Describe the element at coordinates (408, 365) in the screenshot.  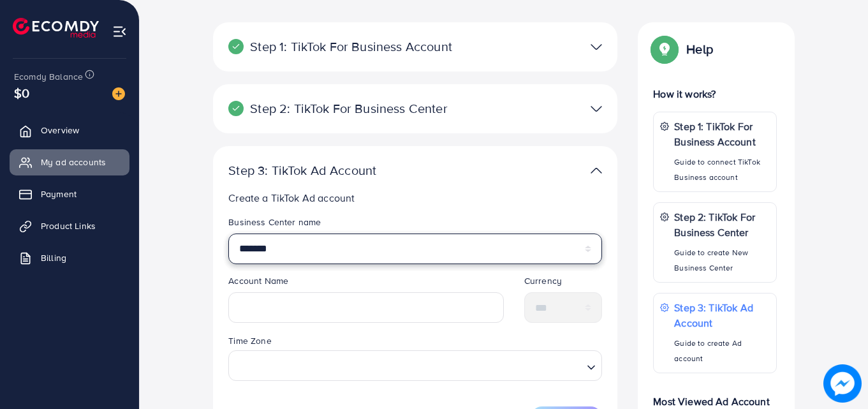
I see `input: Search for option` at that location.